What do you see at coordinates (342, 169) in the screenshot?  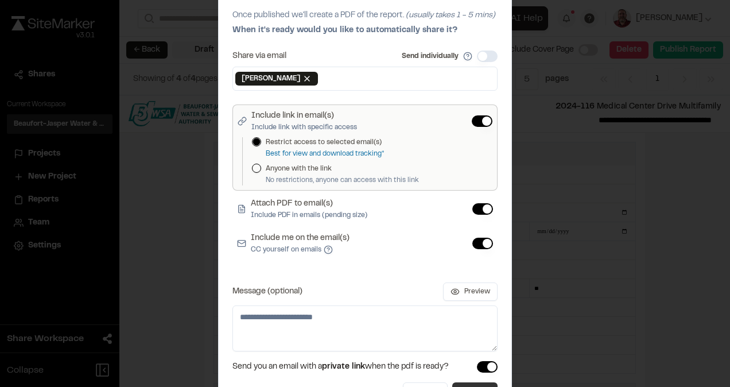 I see `label: Anyone with the link` at bounding box center [342, 169].